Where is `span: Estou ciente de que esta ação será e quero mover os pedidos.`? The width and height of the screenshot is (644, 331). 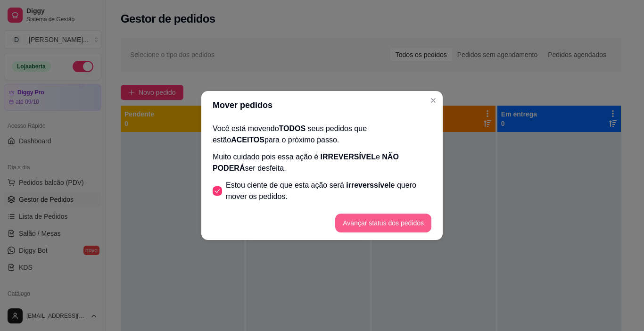 span: Estou ciente de que esta ação será e quero mover os pedidos. is located at coordinates (329, 191).